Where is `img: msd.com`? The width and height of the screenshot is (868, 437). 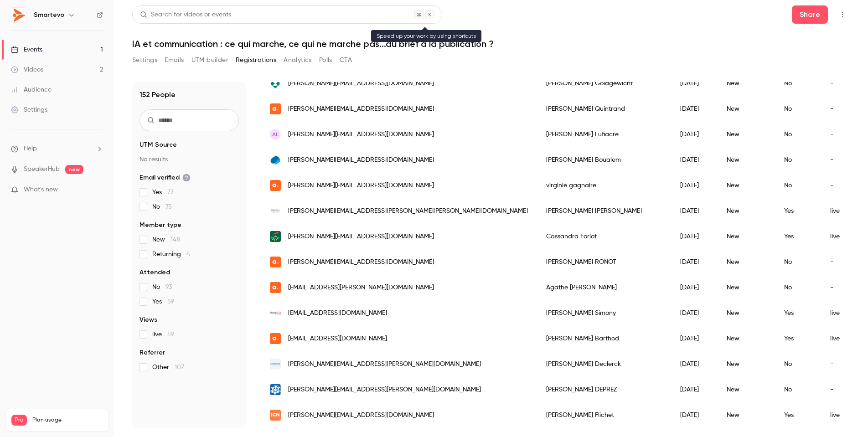 img: msd.com is located at coordinates (276, 83).